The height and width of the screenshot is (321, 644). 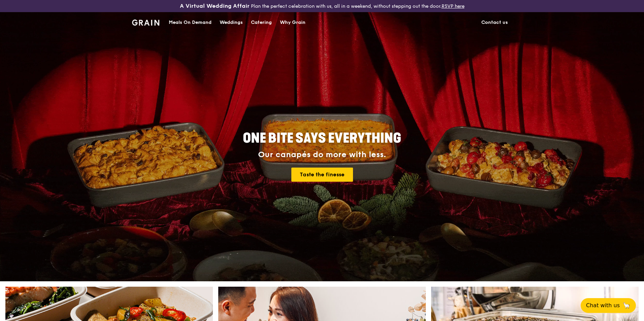 I want to click on a: Contact us, so click(x=494, y=22).